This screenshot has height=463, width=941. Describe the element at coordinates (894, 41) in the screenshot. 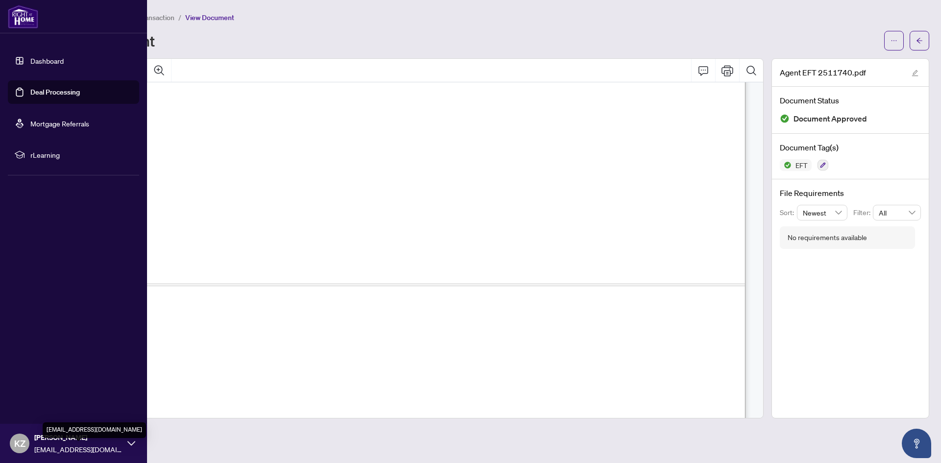

I see `span: ellipsis` at that location.